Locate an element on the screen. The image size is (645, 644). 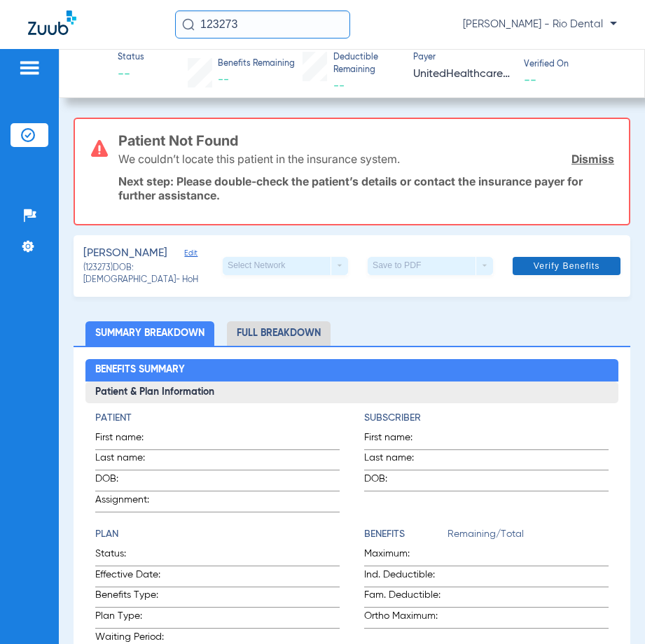
li: Full Breakdown is located at coordinates (279, 334).